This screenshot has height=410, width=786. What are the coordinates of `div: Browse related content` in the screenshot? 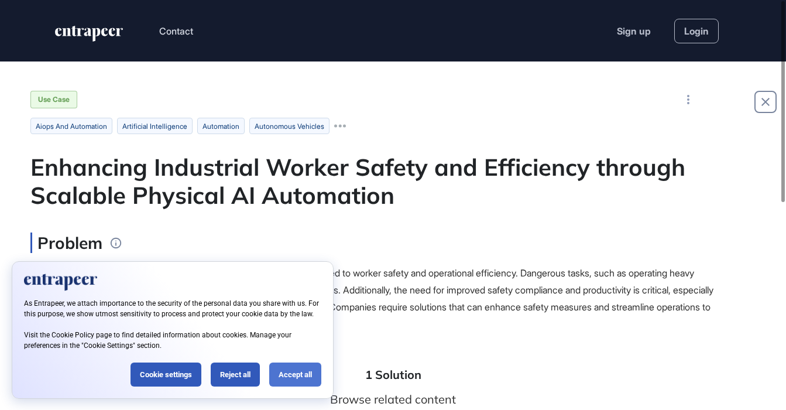 It's located at (393, 399).